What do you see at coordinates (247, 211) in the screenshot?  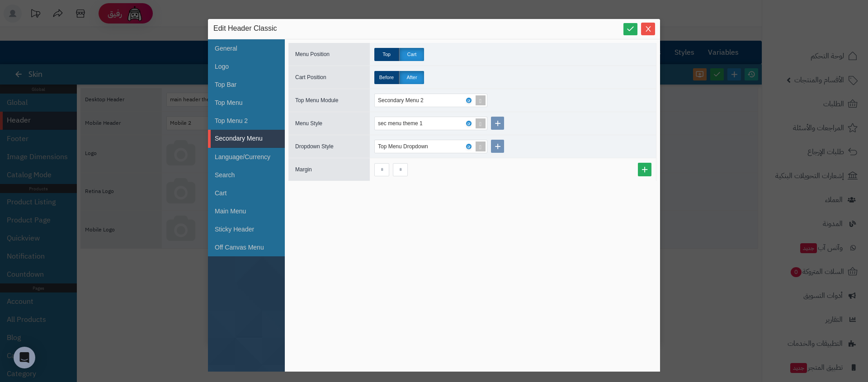 I see `li: Main Menu` at bounding box center [247, 211].